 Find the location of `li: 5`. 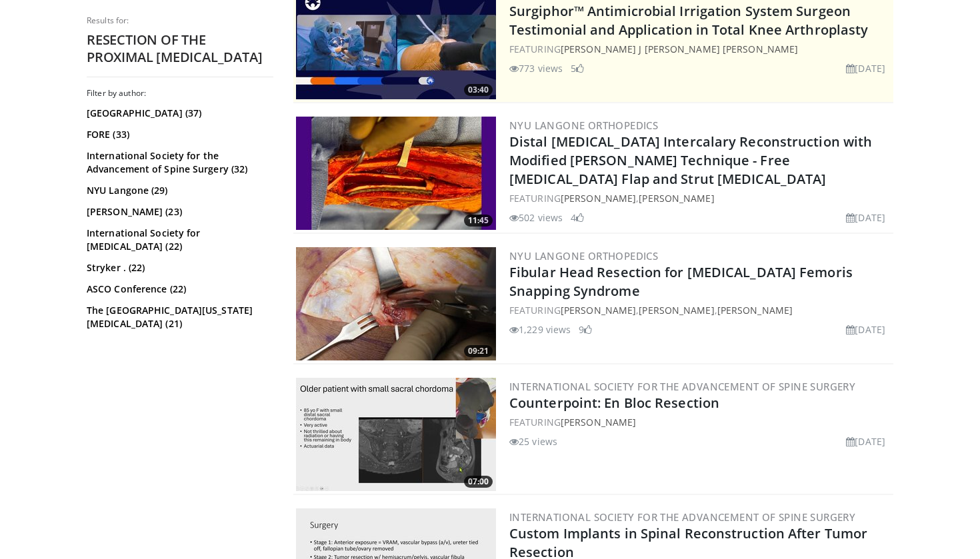

li: 5 is located at coordinates (577, 68).